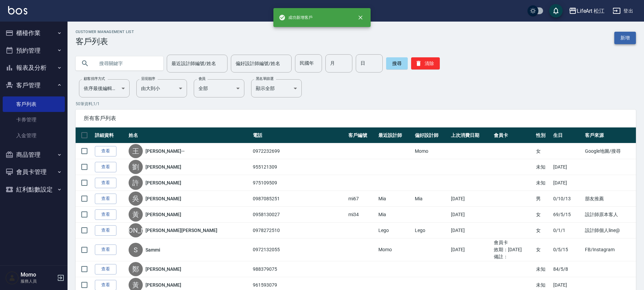 Image resolution: width=644 pixels, height=290 pixels. Describe the element at coordinates (136, 250) in the screenshot. I see `div: S` at that location.